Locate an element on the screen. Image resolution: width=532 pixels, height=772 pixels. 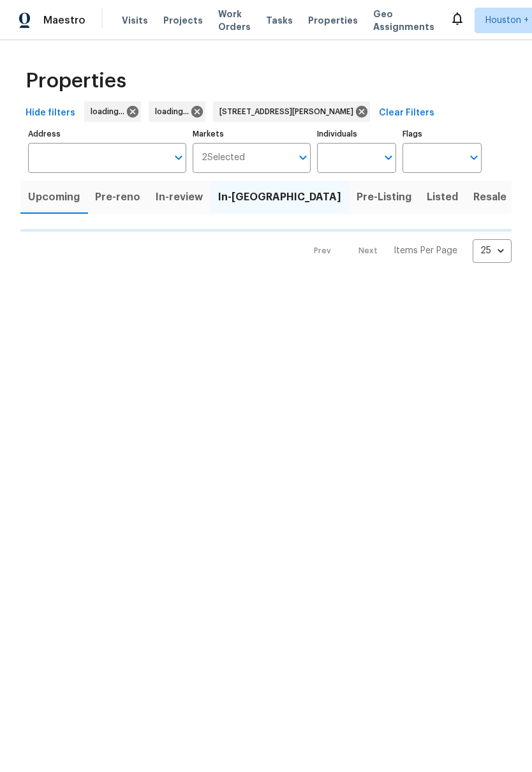
span: Work Orders is located at coordinates (234, 21).